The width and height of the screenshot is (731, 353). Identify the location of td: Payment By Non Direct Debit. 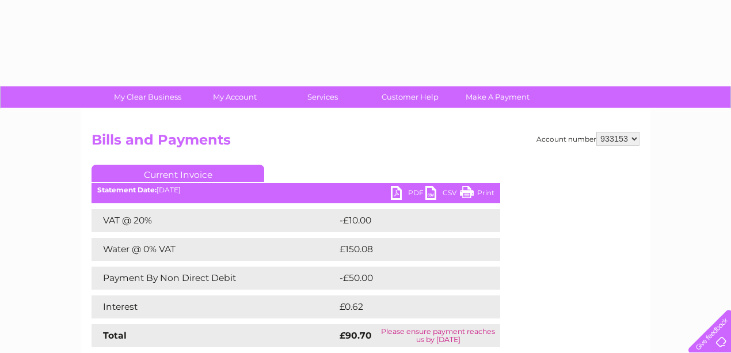
(214, 278).